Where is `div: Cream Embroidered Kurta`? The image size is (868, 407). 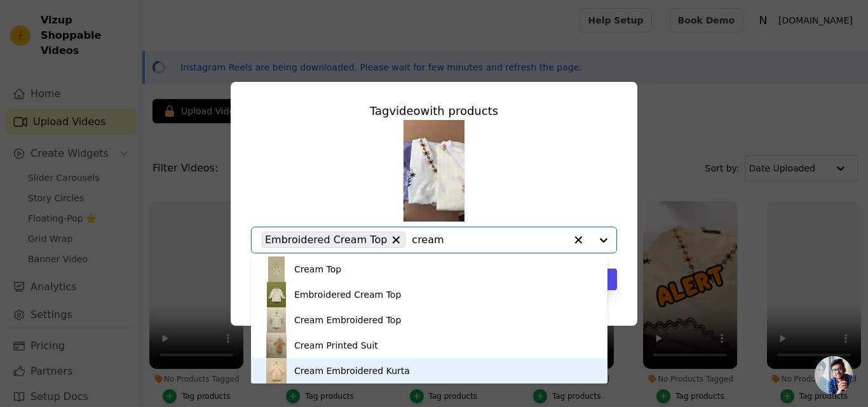
div: Cream Embroidered Kurta is located at coordinates (352, 371).